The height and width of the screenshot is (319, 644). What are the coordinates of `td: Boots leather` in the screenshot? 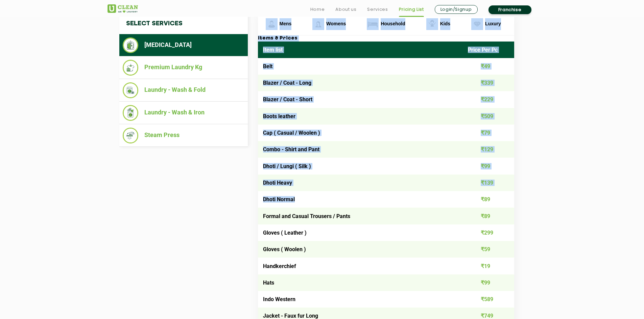 It's located at (360, 116).